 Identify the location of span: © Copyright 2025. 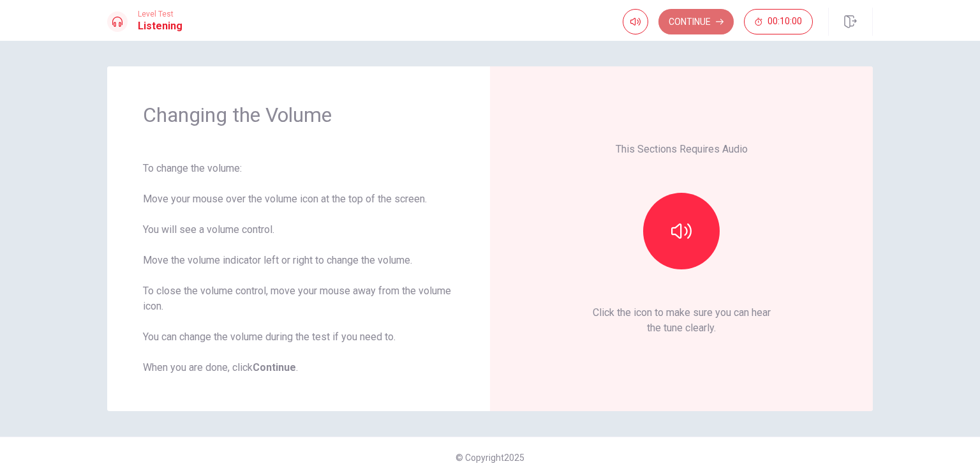
(490, 458).